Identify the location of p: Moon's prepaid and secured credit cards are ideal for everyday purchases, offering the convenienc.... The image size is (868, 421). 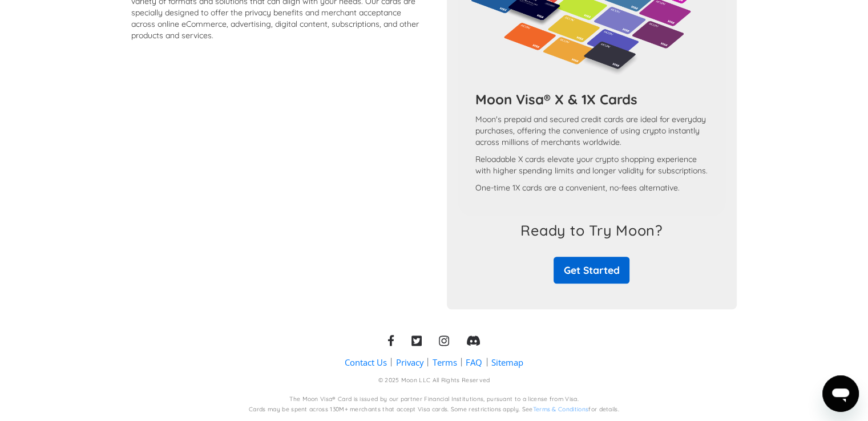
(592, 130).